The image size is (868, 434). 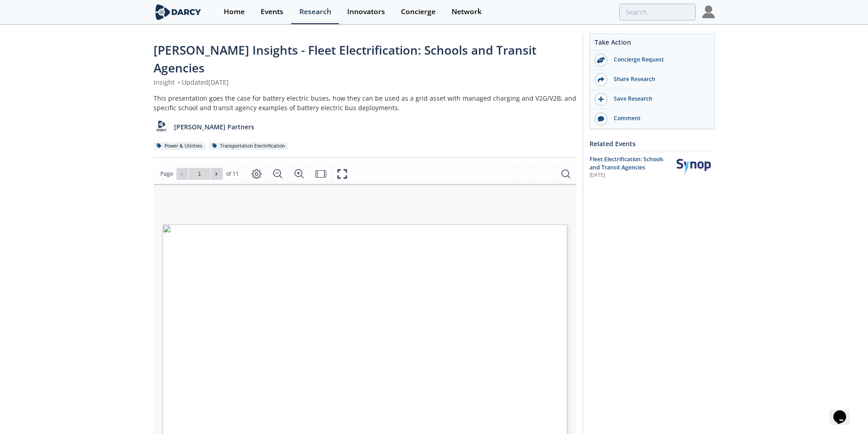 What do you see at coordinates (657, 12) in the screenshot?
I see `input: Advanced Search` at bounding box center [657, 12].